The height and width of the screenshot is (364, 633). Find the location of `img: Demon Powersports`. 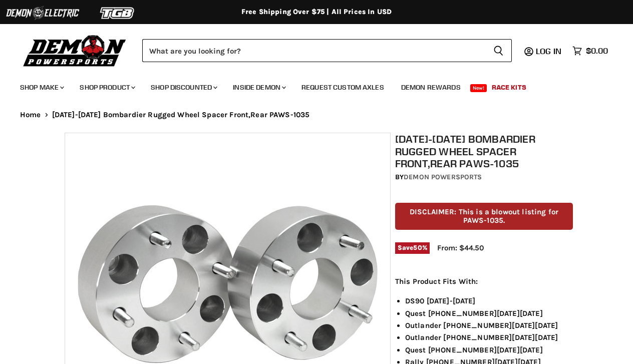

img: Demon Powersports is located at coordinates (74, 50).